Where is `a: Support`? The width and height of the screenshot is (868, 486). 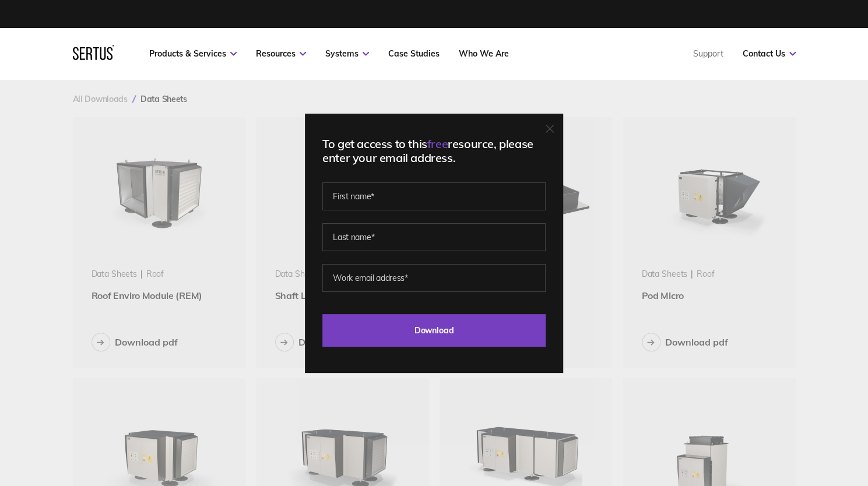
a: Support is located at coordinates (708, 54).